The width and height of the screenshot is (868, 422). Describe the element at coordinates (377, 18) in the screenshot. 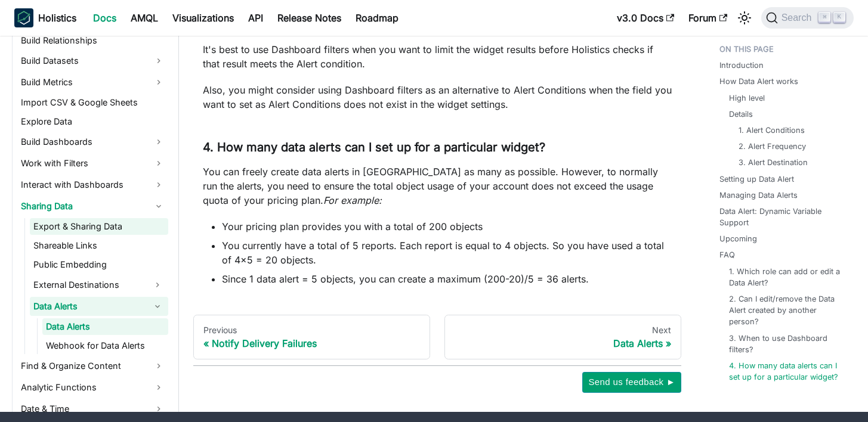

I see `a: Roadmap` at that location.